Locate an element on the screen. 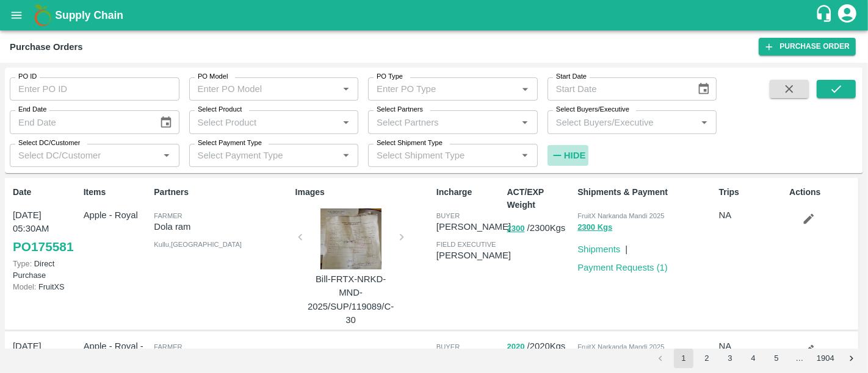 This screenshot has height=373, width=868. label: Select Buyers/Executive is located at coordinates (593, 110).